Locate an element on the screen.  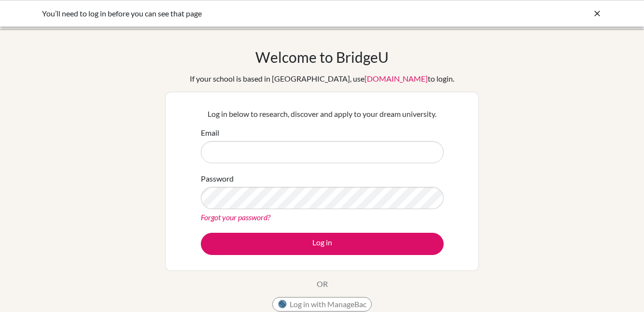
p: OR is located at coordinates (322, 284).